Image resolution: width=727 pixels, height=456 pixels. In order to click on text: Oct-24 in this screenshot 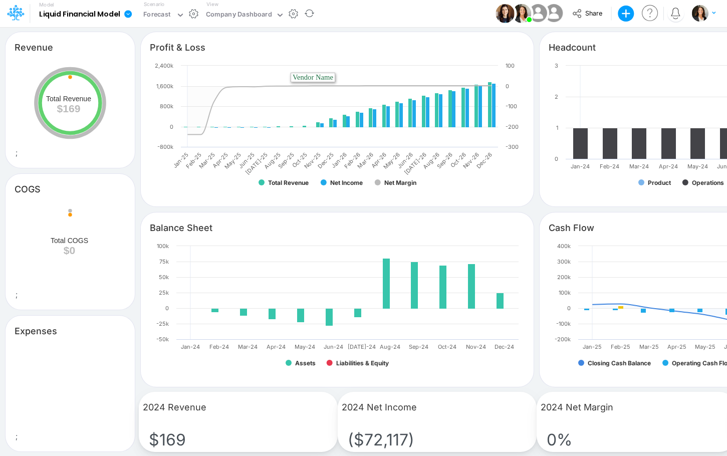, I will do `click(447, 347)`.